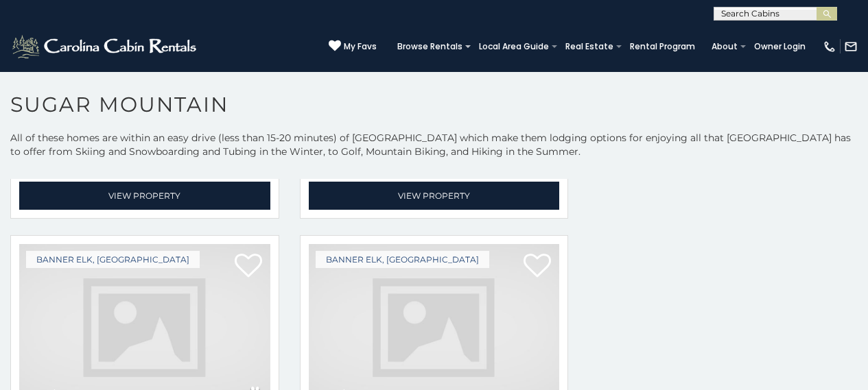 This screenshot has width=868, height=390. What do you see at coordinates (851, 46) in the screenshot?
I see `img: mail-regular-white.png` at bounding box center [851, 46].